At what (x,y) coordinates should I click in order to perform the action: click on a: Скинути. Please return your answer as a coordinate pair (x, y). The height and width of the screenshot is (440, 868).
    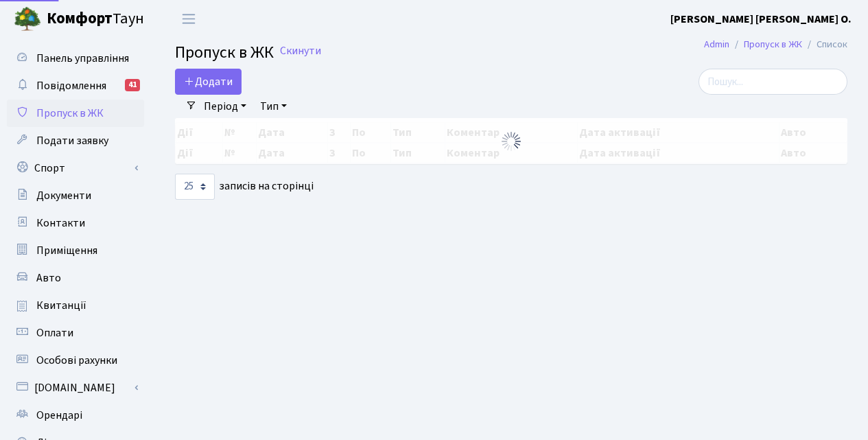
    Looking at the image, I should click on (300, 50).